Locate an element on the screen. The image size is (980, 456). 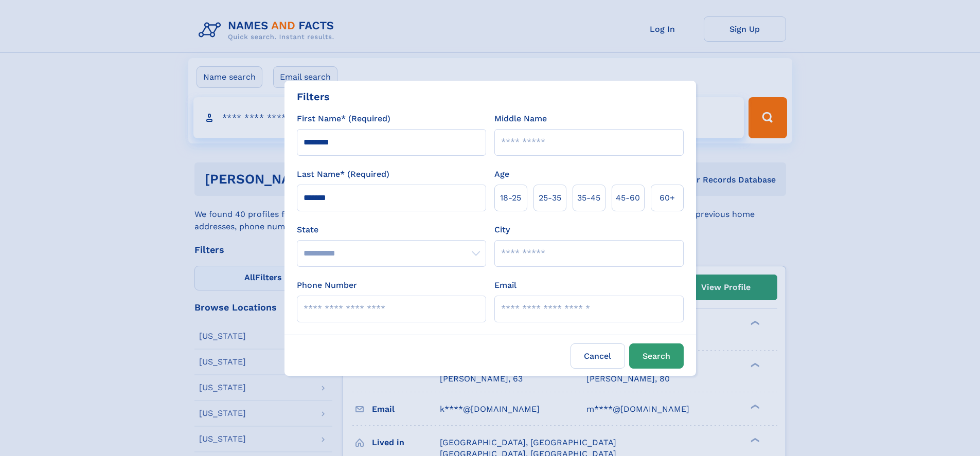
span: 60+ is located at coordinates (668, 198).